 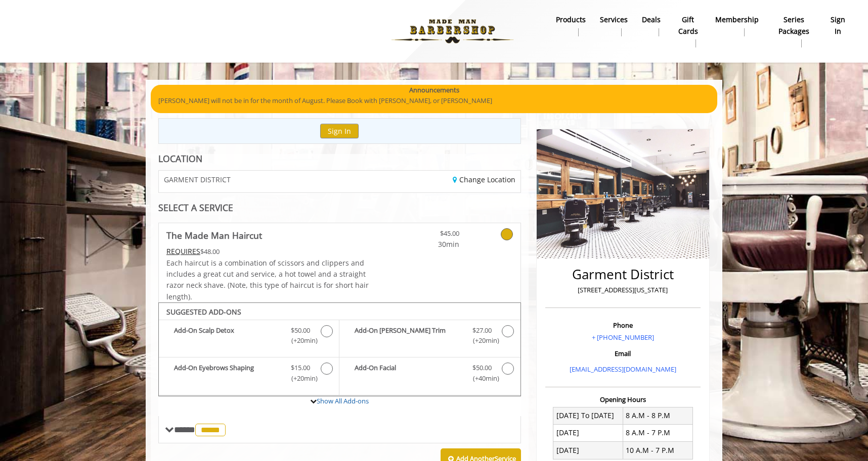 What do you see at coordinates (197, 179) in the screenshot?
I see `span: GARMENT DISTRICT` at bounding box center [197, 179].